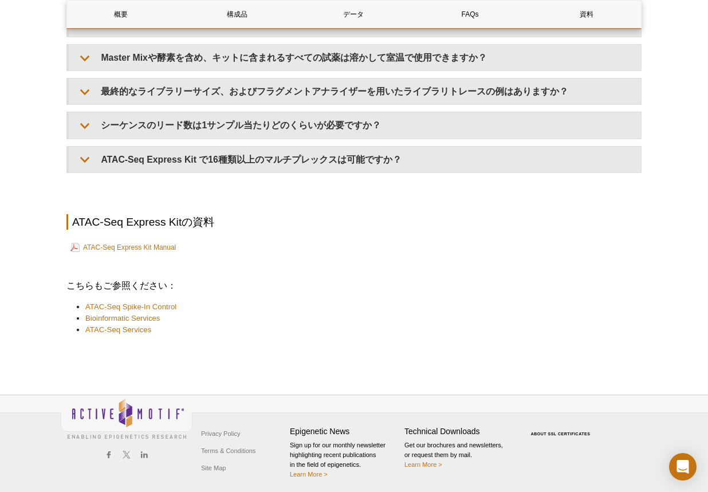 This screenshot has height=492, width=708. What do you see at coordinates (131, 307) in the screenshot?
I see `a: ATAC-Seq Spike-In Control` at bounding box center [131, 307].